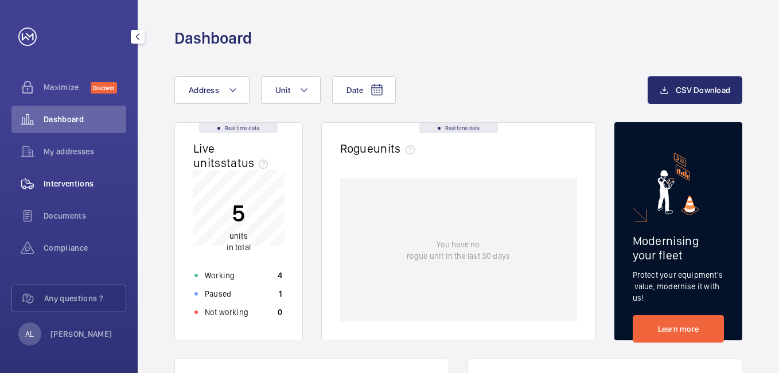 The height and width of the screenshot is (373, 779). Describe the element at coordinates (233, 155) in the screenshot. I see `h2: Live units` at that location.